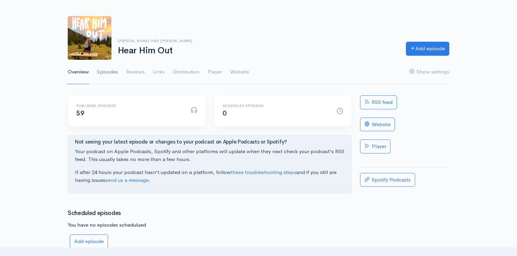 This screenshot has height=256, width=517. What do you see at coordinates (107, 72) in the screenshot?
I see `a: Episodes` at bounding box center [107, 72].